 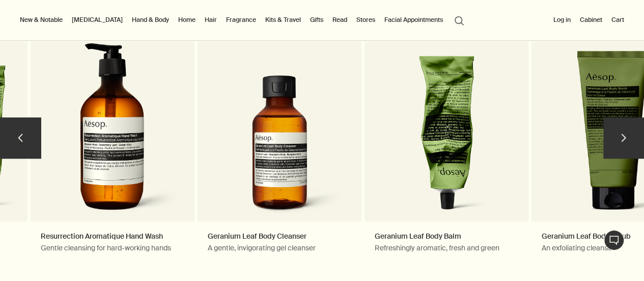 I want to click on a: Home, so click(x=187, y=20).